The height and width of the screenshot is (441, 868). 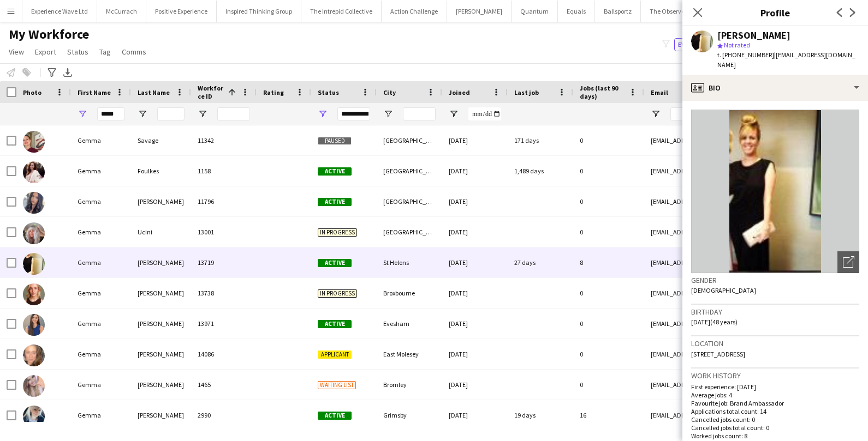 I want to click on div: 8, so click(x=609, y=263).